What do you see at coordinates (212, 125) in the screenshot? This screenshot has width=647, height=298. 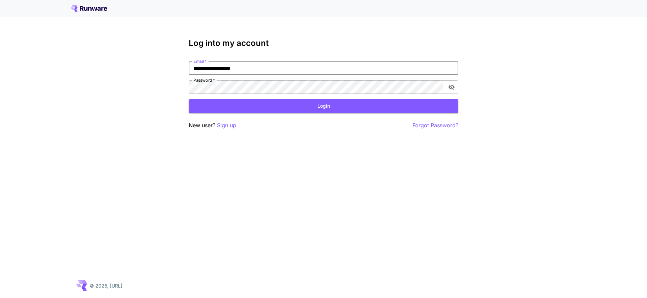 I see `p: New user?` at bounding box center [212, 125].